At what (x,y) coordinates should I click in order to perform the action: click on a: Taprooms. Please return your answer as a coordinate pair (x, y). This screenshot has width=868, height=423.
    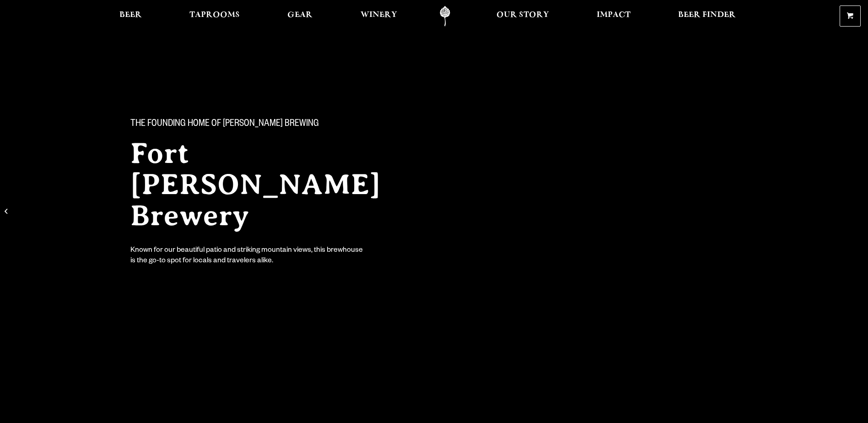
    Looking at the image, I should click on (215, 16).